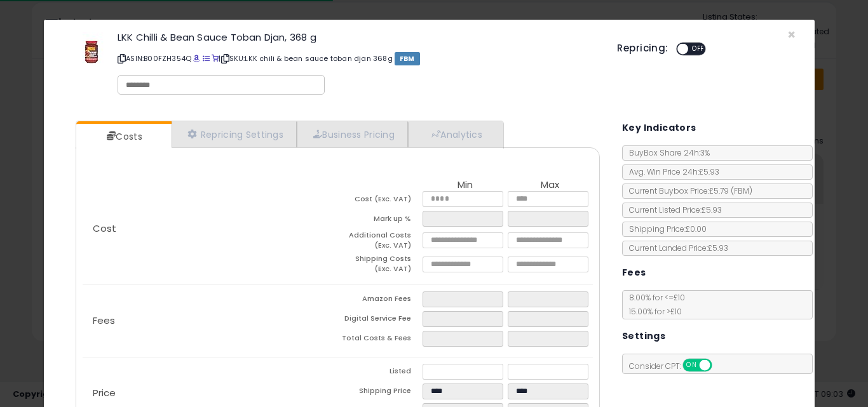 The image size is (868, 407). Describe the element at coordinates (357, 58) in the screenshot. I see `p: ASIN: B00FZH354Q | SKU: LKK chili & bean sauce toban djan 368g` at that location.